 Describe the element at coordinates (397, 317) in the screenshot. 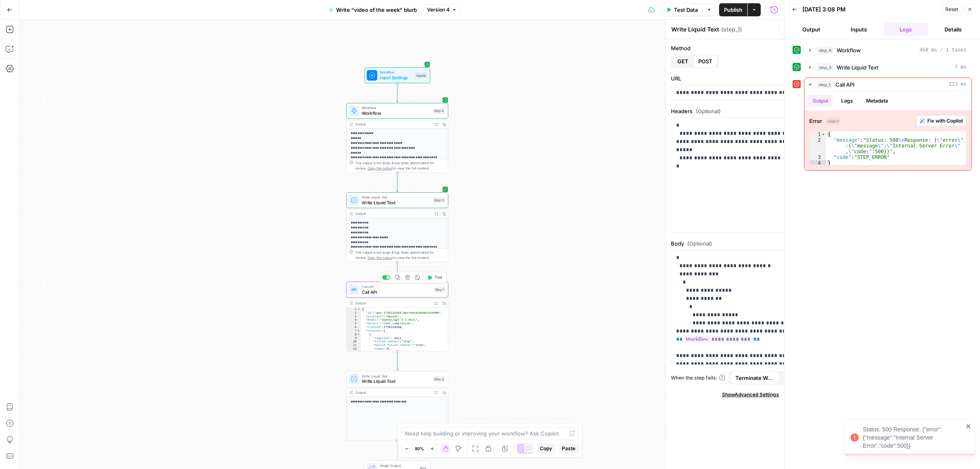

I see `div: Call APICall APIStep 1TestOutput{ "id":"gen-1756124348-BgzrmdtAxUkmEo5xKhNH", "provider":"OpenAI"...` at that location.